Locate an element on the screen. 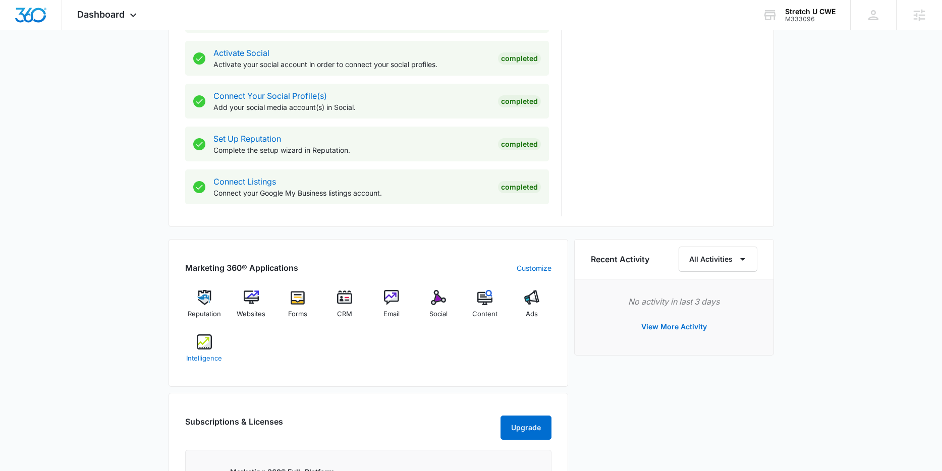 The height and width of the screenshot is (471, 942). span: Email is located at coordinates (392, 314).